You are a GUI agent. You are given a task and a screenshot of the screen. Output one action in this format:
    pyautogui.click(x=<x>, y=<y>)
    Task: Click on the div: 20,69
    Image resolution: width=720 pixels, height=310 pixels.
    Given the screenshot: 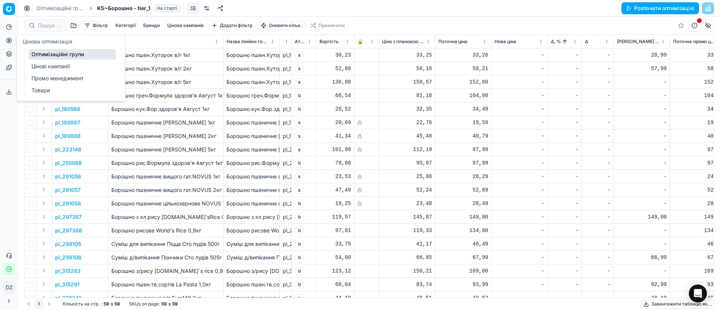 What is the action you would take?
    pyautogui.click(x=335, y=123)
    